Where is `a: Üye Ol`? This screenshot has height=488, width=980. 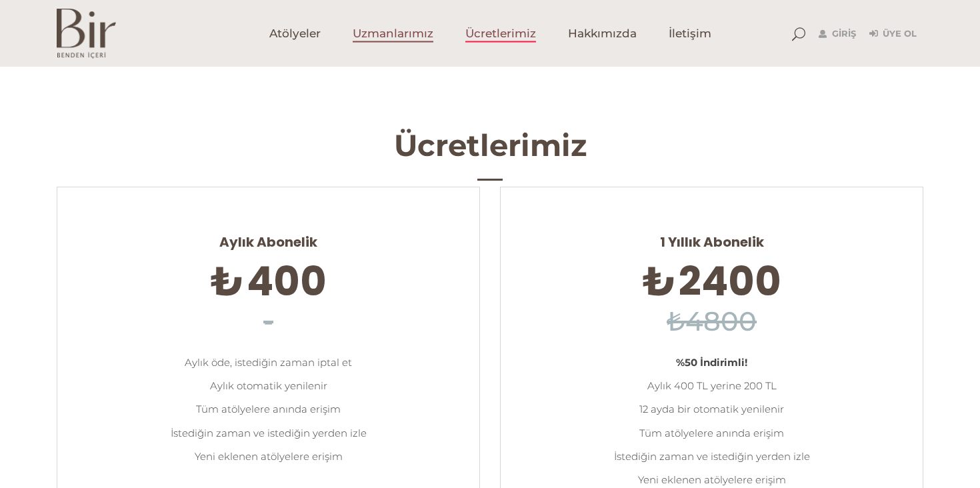
a: Üye Ol is located at coordinates (893, 34).